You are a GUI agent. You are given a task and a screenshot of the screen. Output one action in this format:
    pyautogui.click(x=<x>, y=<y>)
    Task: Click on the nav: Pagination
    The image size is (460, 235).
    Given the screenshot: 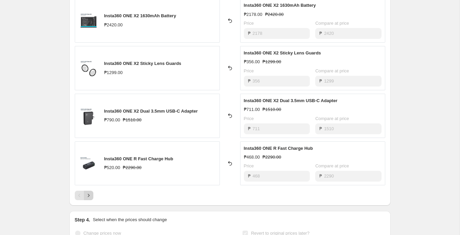 What is the action you would take?
    pyautogui.click(x=84, y=196)
    